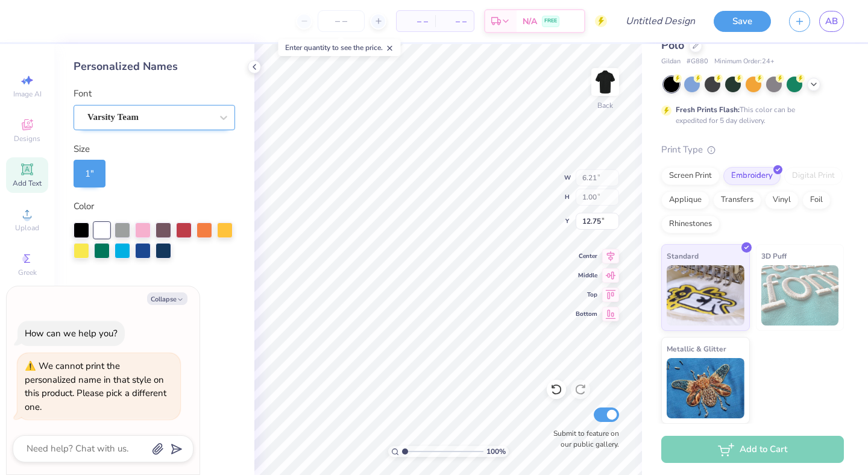 Image resolution: width=868 pixels, height=475 pixels. I want to click on div: Rhinestones, so click(690, 225).